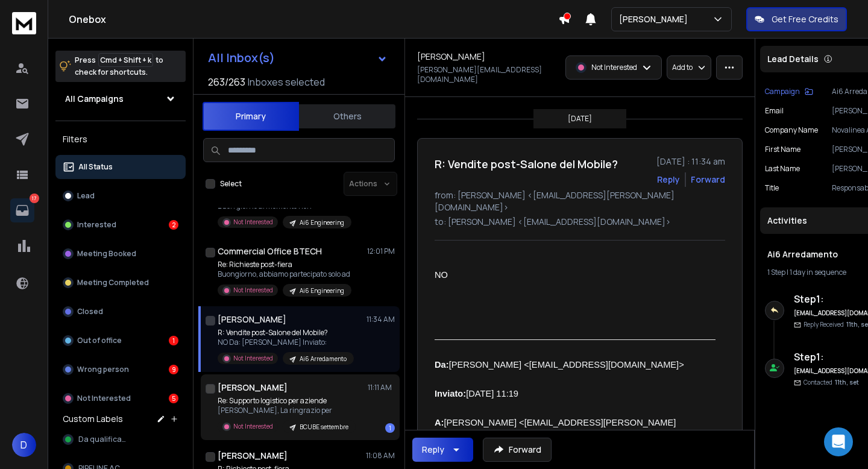  What do you see at coordinates (227, 82) in the screenshot?
I see `span: 263 / 263` at bounding box center [227, 82].